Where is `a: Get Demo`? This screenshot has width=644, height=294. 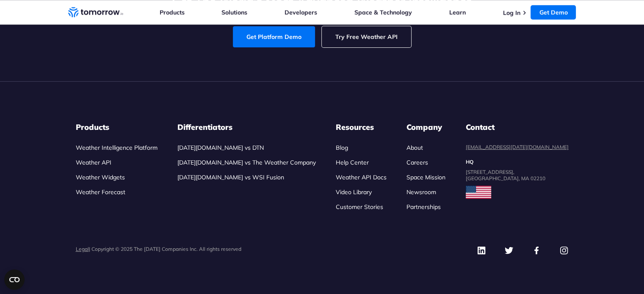
a: Get Demo is located at coordinates (553, 13).